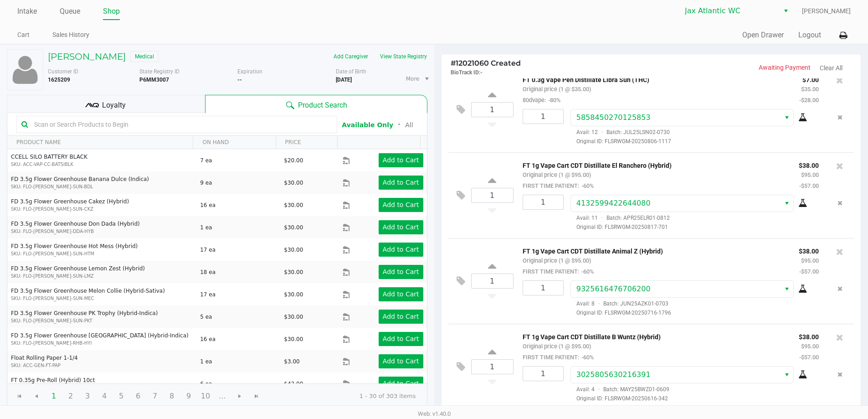  What do you see at coordinates (171, 396) in the screenshot?
I see `span: Page 8` at bounding box center [171, 396].